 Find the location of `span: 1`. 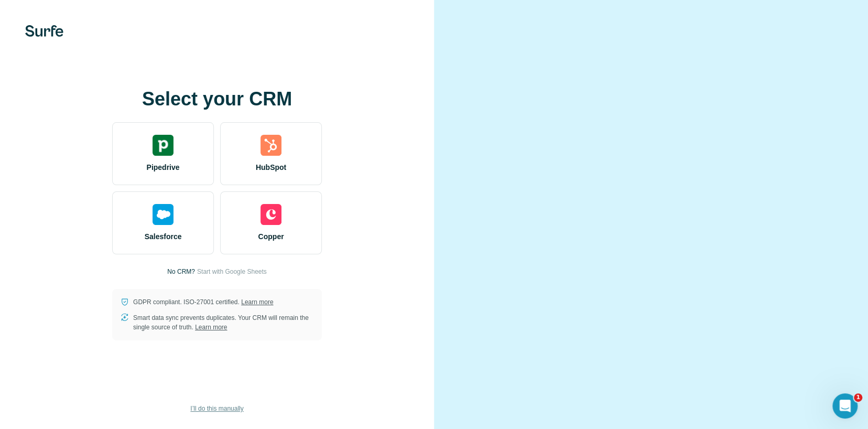

span: 1 is located at coordinates (858, 398).